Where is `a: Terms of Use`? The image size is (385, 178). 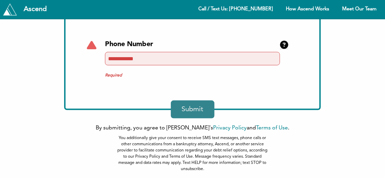
a: Terms of Use is located at coordinates (272, 128).